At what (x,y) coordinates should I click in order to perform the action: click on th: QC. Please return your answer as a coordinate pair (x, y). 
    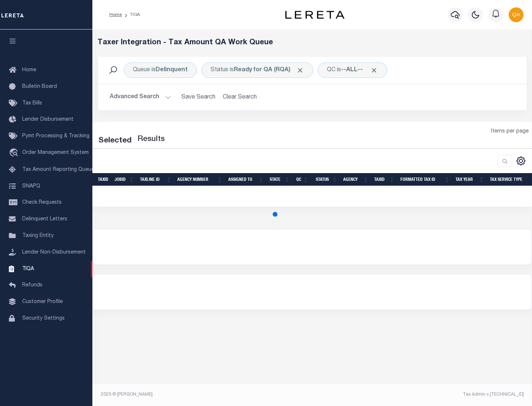
    Looking at the image, I should click on (301, 180).